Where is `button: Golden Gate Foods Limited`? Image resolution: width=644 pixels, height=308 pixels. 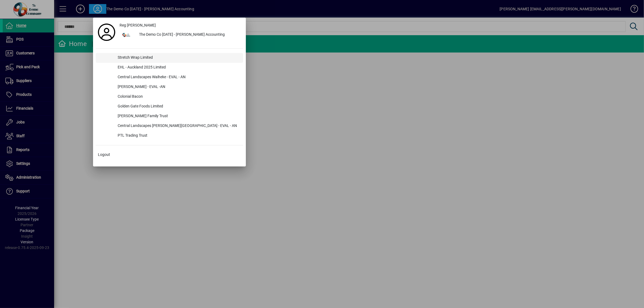
button: Golden Gate Foods Limited is located at coordinates (169, 106).